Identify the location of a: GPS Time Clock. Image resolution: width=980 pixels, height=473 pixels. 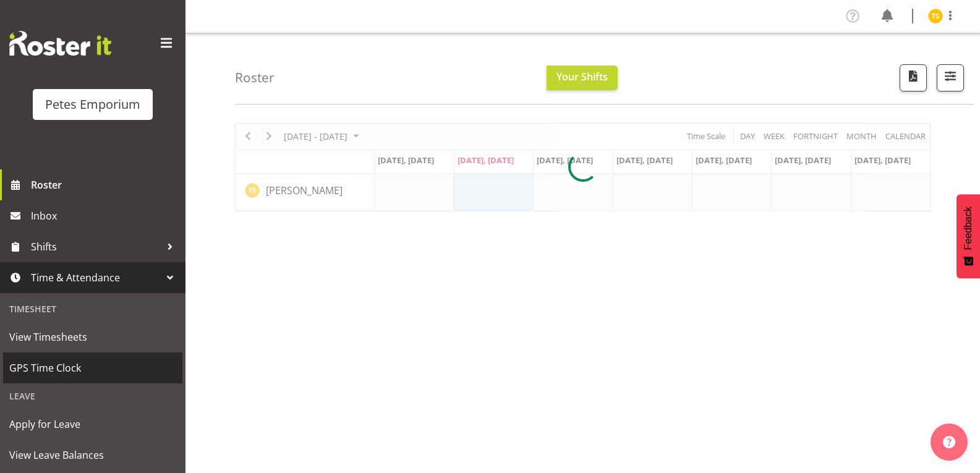
(93, 368).